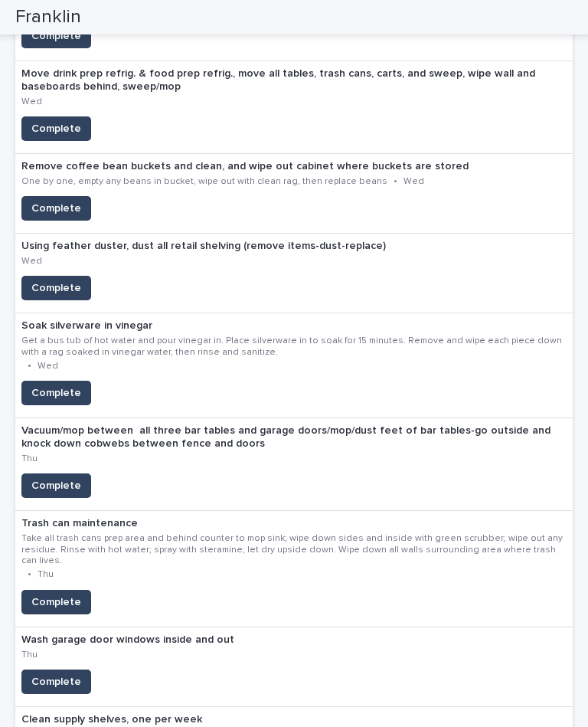 This screenshot has width=588, height=727. I want to click on a: Move drink prep refrig. & food prep refrig., move all tables, trash cans, carts, and sweep, wipe ..., so click(294, 107).